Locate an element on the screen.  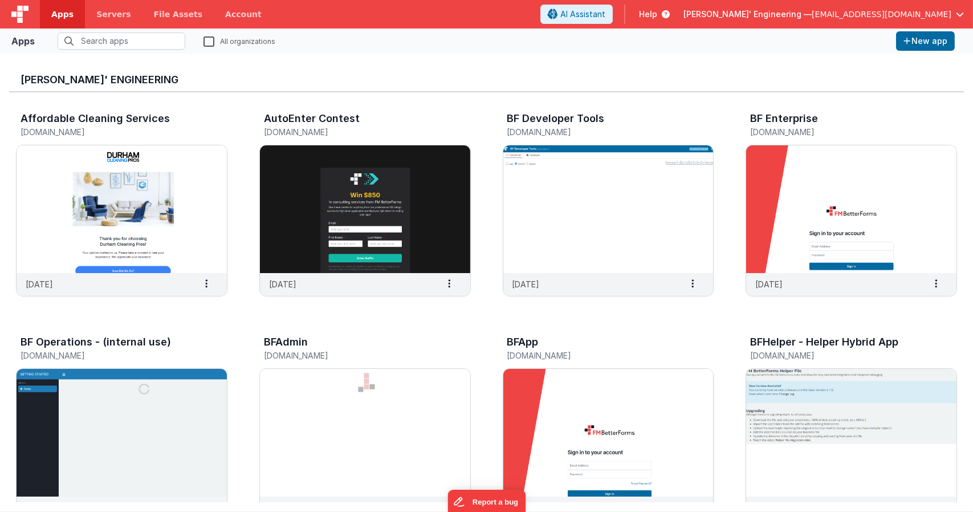
h3: AutoEnter Contest is located at coordinates (312, 119).